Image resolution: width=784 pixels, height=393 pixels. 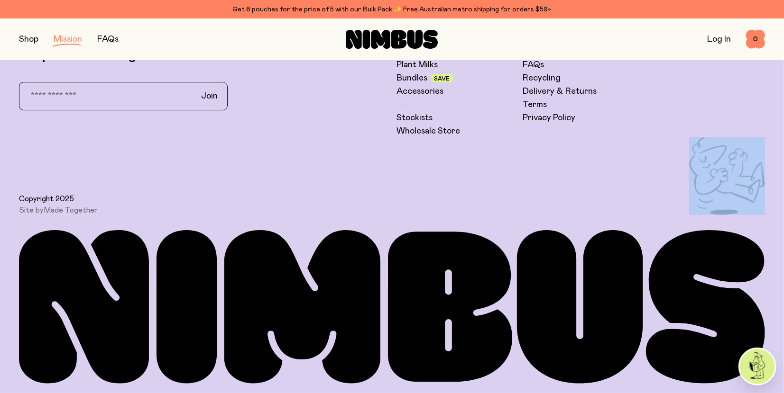 What do you see at coordinates (541, 78) in the screenshot?
I see `a: Recycling` at bounding box center [541, 78].